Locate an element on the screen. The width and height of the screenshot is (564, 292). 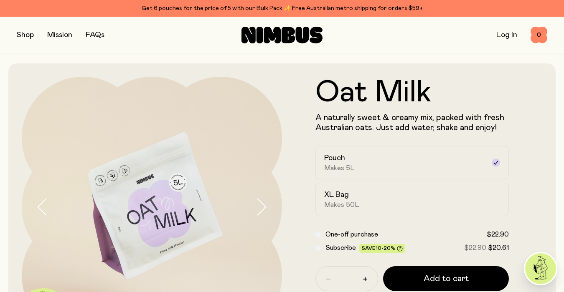
span: 10-20% is located at coordinates (385, 249).